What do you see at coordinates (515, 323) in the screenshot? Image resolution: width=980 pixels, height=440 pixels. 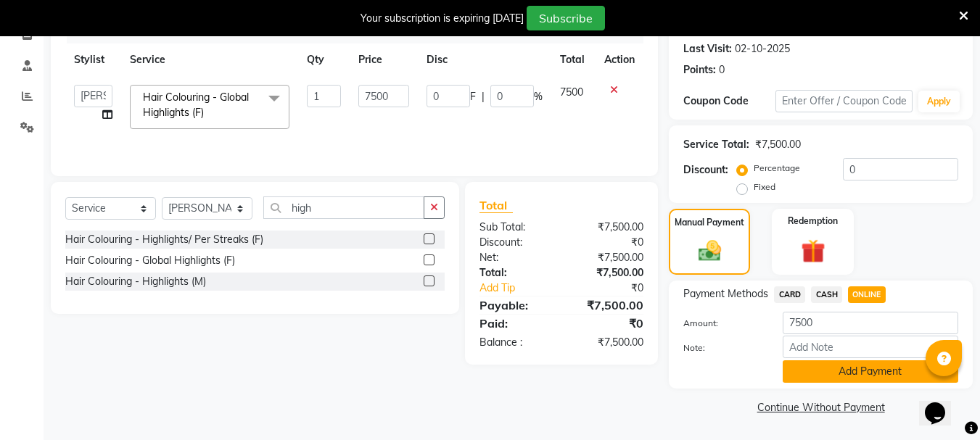 I see `div: Paid:` at bounding box center [515, 323].